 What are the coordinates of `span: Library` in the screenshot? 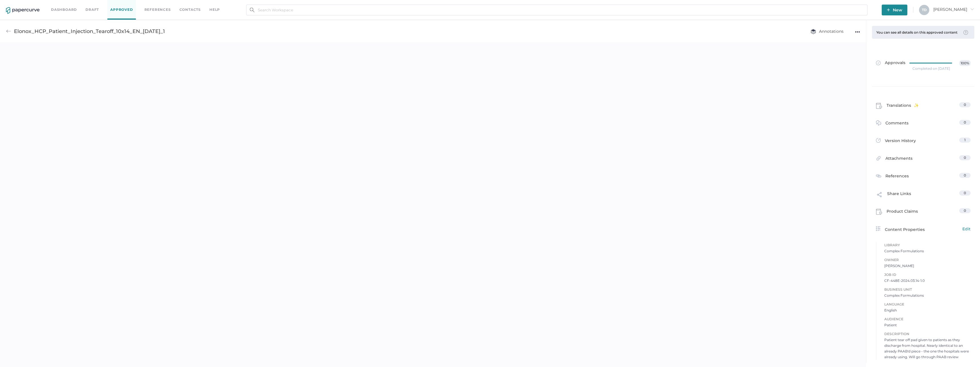 It's located at (927, 245).